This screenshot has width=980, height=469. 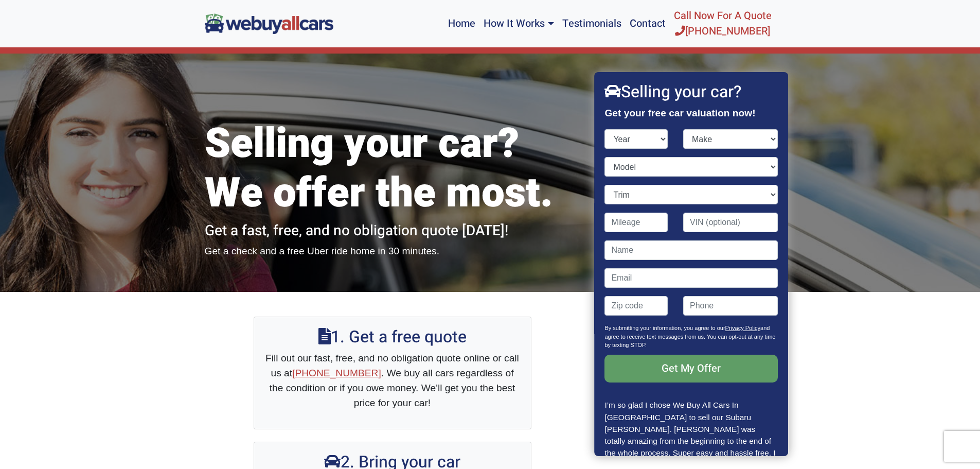 I want to click on form: Contact form, so click(x=692, y=264).